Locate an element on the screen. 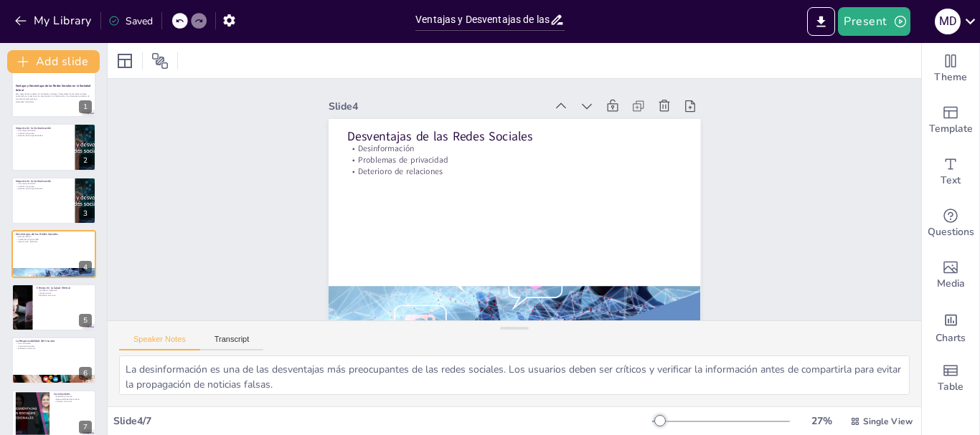  span: Theme is located at coordinates (950, 77).